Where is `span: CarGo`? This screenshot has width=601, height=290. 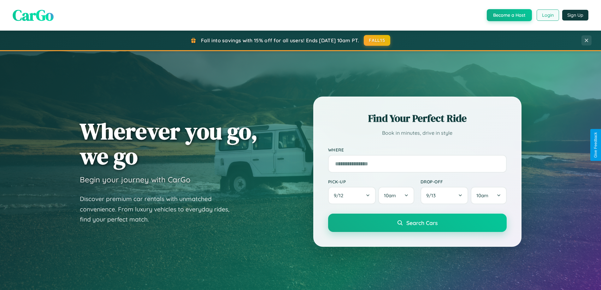
span: CarGo is located at coordinates (33, 15).